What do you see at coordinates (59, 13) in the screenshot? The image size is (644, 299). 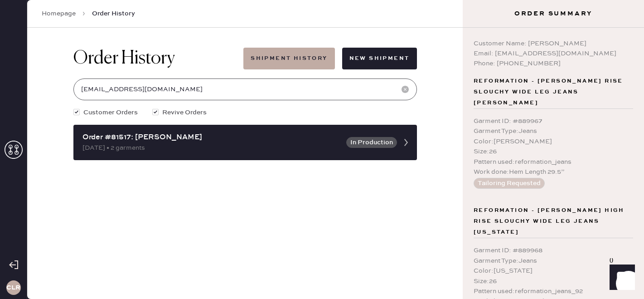 I see `a: Homepage` at bounding box center [59, 13].